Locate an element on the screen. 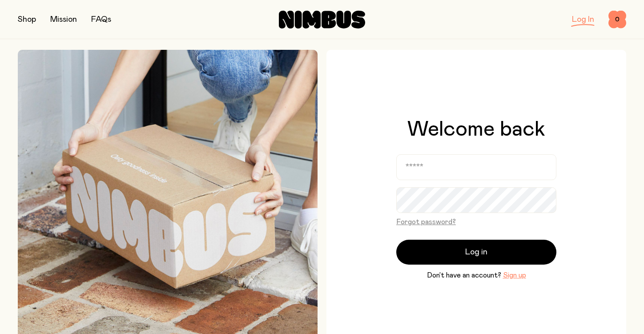 This screenshot has height=334, width=644. button: 0 is located at coordinates (618, 20).